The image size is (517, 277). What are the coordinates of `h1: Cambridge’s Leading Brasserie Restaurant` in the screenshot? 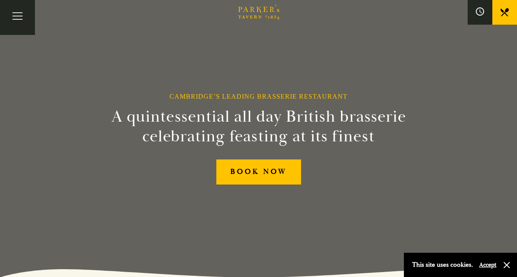 It's located at (258, 96).